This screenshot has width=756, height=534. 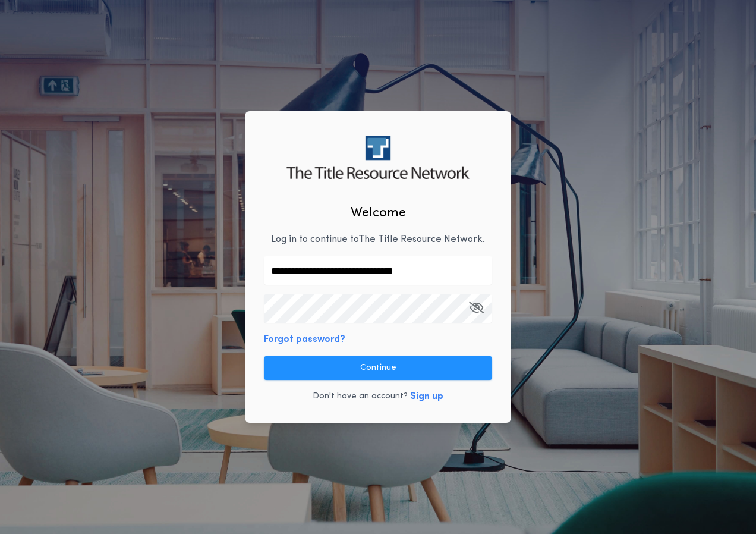 What do you see at coordinates (378, 239) in the screenshot?
I see `p: Log in to continue to The Title Resource Network .` at bounding box center [378, 239].